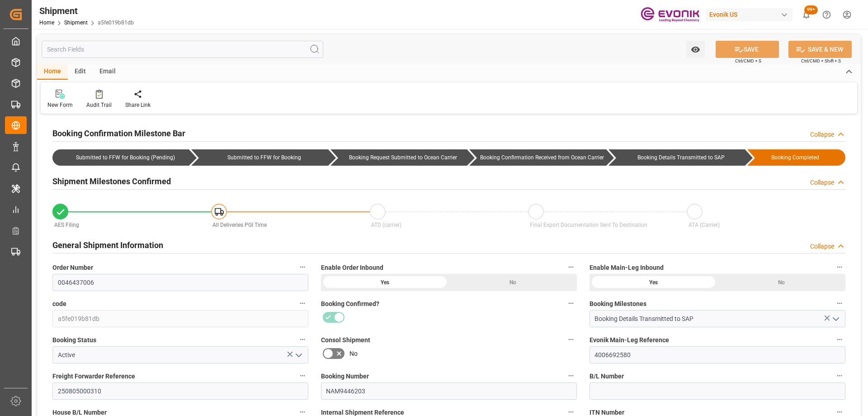 This screenshot has width=868, height=416. What do you see at coordinates (303, 267) in the screenshot?
I see `button: Order Number` at bounding box center [303, 267].